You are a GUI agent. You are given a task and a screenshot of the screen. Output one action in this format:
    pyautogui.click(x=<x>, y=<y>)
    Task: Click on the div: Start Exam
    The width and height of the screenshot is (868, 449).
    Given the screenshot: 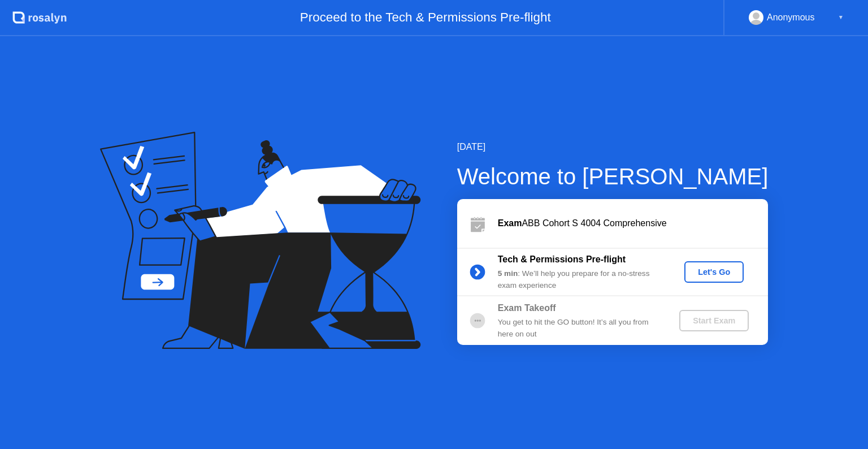 What is the action you would take?
    pyautogui.click(x=713, y=320)
    